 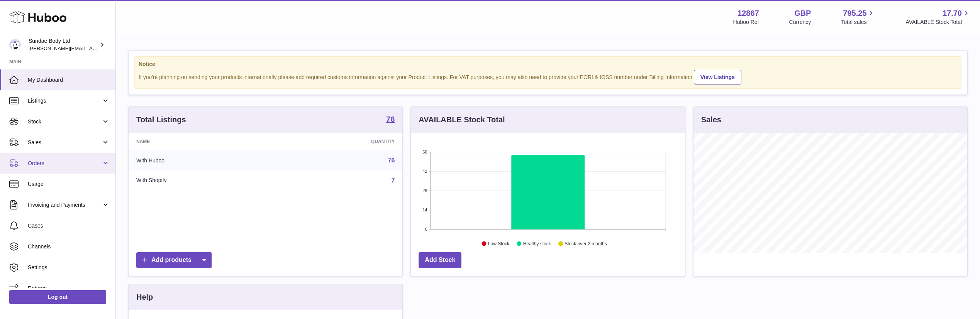 What do you see at coordinates (69, 267) in the screenshot?
I see `span: Settings` at bounding box center [69, 267].